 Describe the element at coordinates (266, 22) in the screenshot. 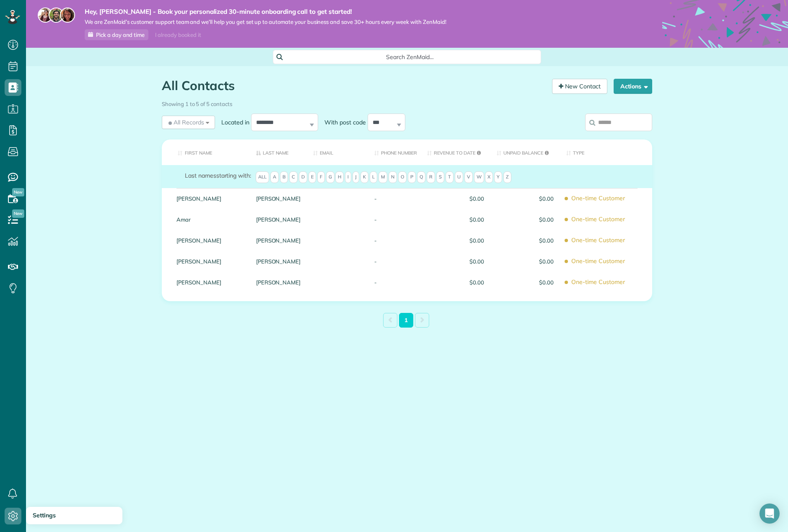

I see `span: We are ZenMaid’s customer support team and we’ll help you get set up to automate your business an...` at that location.